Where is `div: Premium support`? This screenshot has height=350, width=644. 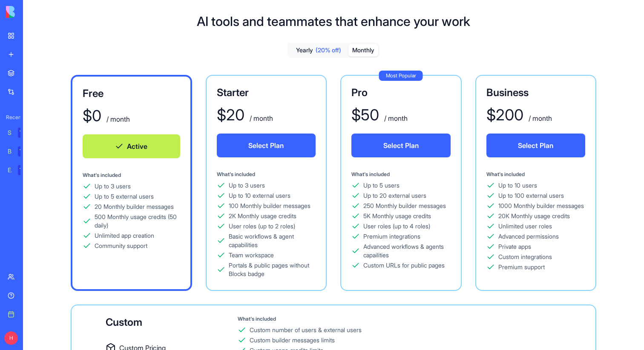 div: Premium support is located at coordinates (521, 267).